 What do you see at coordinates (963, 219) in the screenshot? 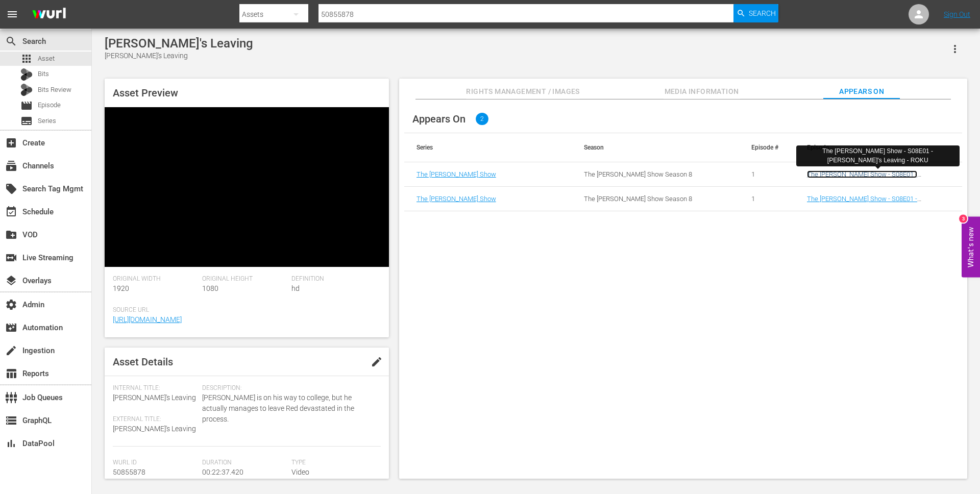
I see `div: 3` at bounding box center [963, 219].